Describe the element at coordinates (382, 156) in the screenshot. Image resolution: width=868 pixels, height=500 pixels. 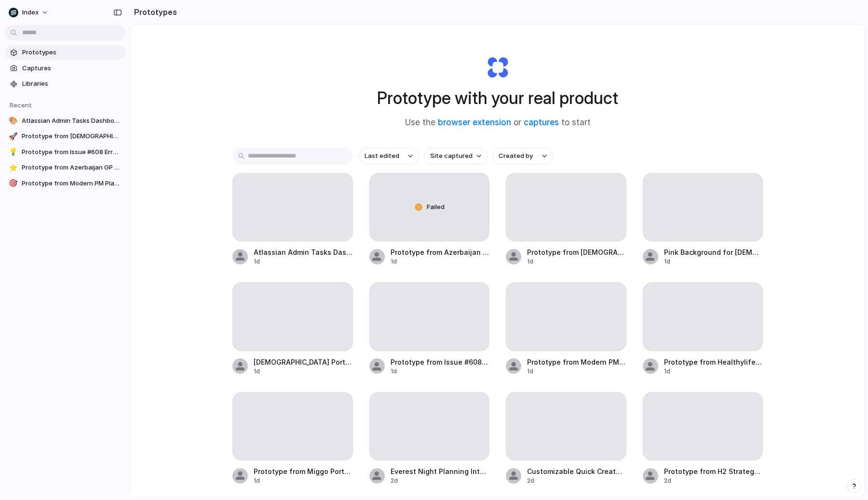
I see `span: Last edited` at that location.